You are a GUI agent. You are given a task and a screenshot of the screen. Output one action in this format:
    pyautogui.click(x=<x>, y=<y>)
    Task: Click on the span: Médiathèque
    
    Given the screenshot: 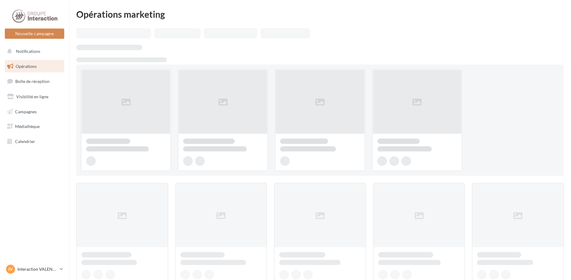 What is the action you would take?
    pyautogui.click(x=27, y=126)
    